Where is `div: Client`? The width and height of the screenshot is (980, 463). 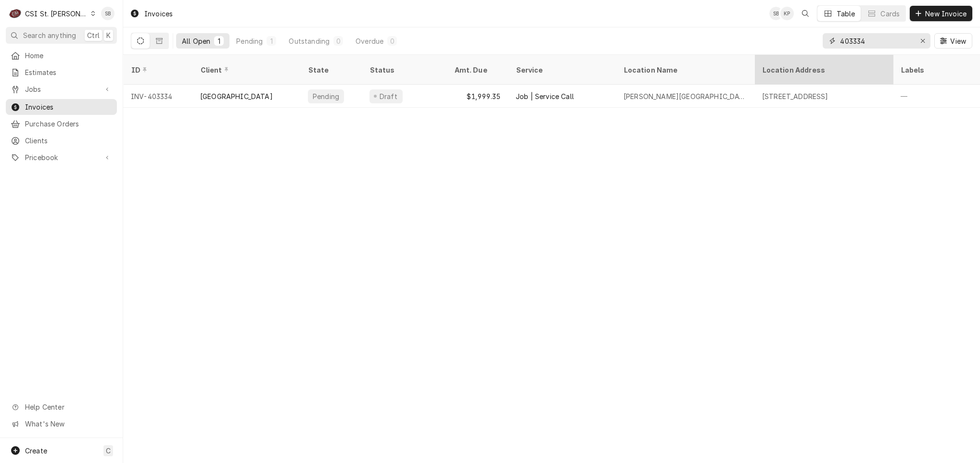 div: Client is located at coordinates (246, 70).